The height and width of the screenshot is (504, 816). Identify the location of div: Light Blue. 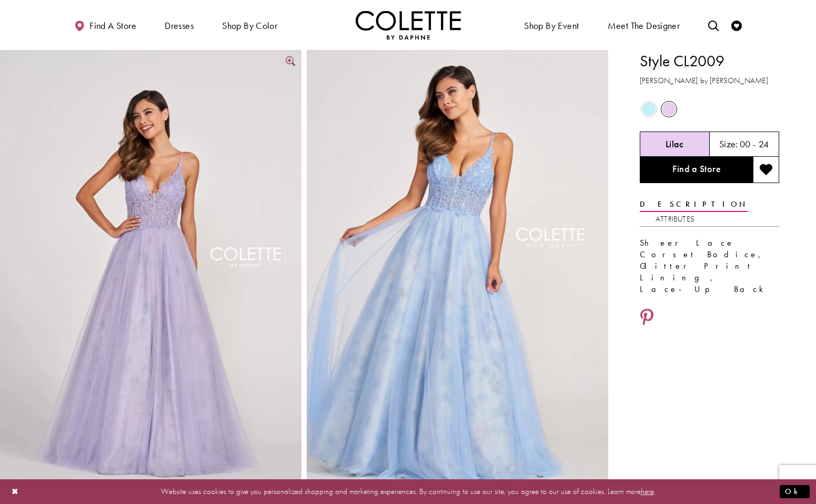
(649, 109).